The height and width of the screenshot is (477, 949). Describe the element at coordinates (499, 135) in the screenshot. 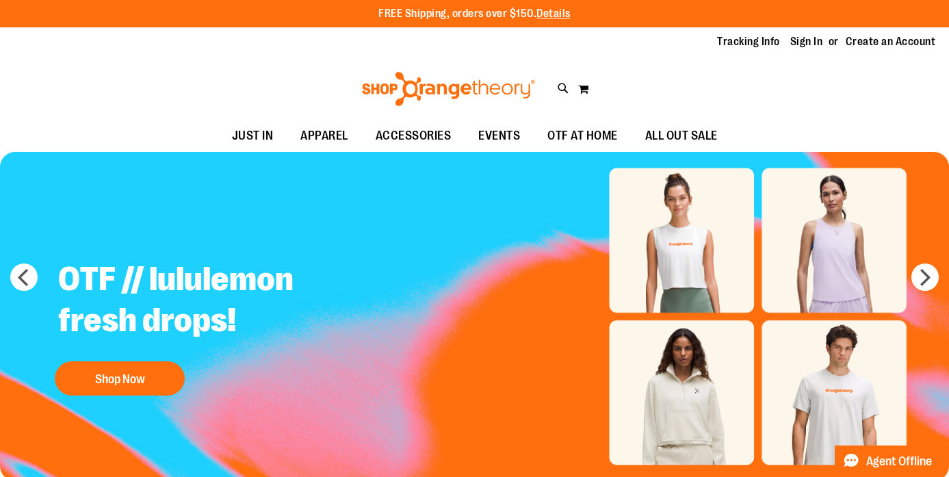

I see `span: EVENTS` at that location.